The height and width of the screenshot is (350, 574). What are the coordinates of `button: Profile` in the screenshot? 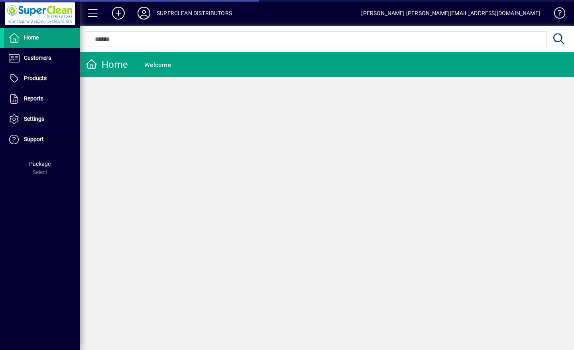 It's located at (144, 13).